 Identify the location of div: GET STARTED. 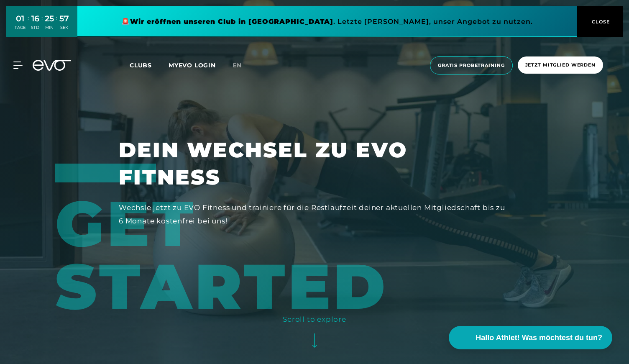
(289, 240).